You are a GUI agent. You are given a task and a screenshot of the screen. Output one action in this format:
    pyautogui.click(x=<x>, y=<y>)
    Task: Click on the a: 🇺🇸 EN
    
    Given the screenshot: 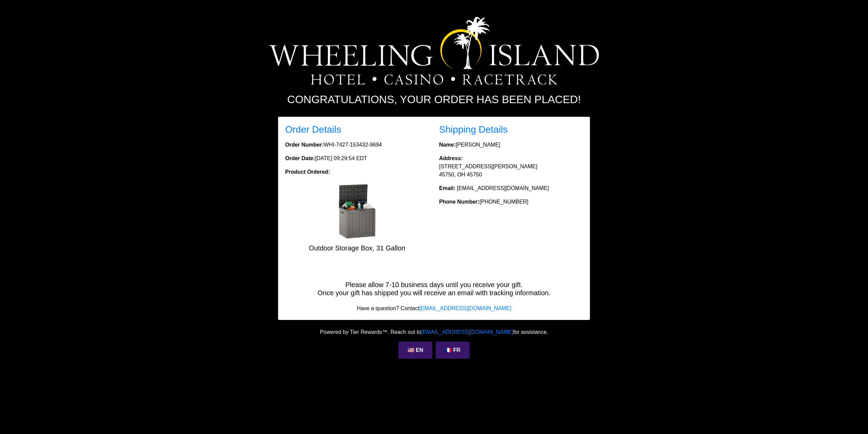 What is the action you would take?
    pyautogui.click(x=416, y=350)
    